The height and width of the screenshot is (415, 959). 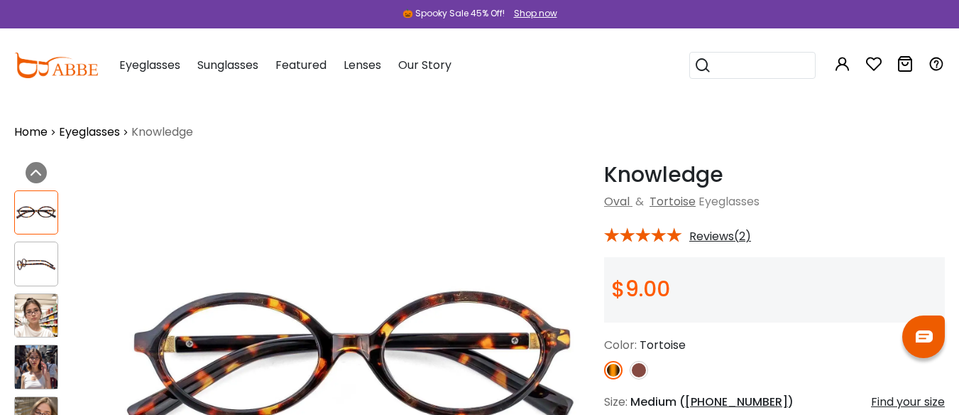 I want to click on span: Reviews(2), so click(x=720, y=236).